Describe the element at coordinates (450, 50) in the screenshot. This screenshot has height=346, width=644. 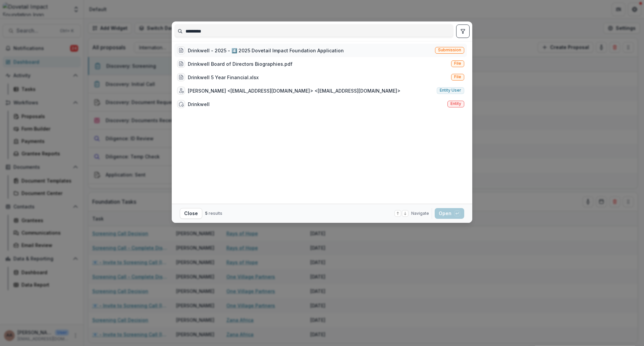
I see `span: Submission` at that location.